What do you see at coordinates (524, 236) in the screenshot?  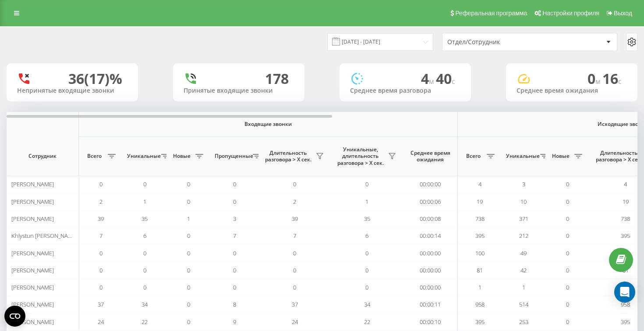 I see `span: 212` at bounding box center [524, 236].